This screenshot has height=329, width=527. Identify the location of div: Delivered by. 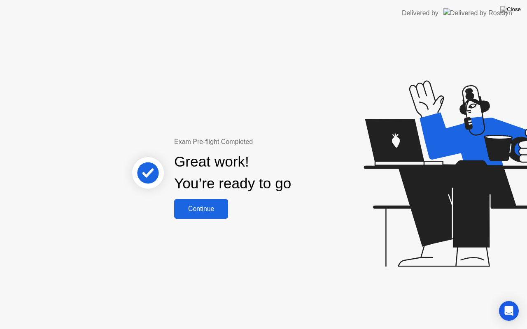
(420, 13).